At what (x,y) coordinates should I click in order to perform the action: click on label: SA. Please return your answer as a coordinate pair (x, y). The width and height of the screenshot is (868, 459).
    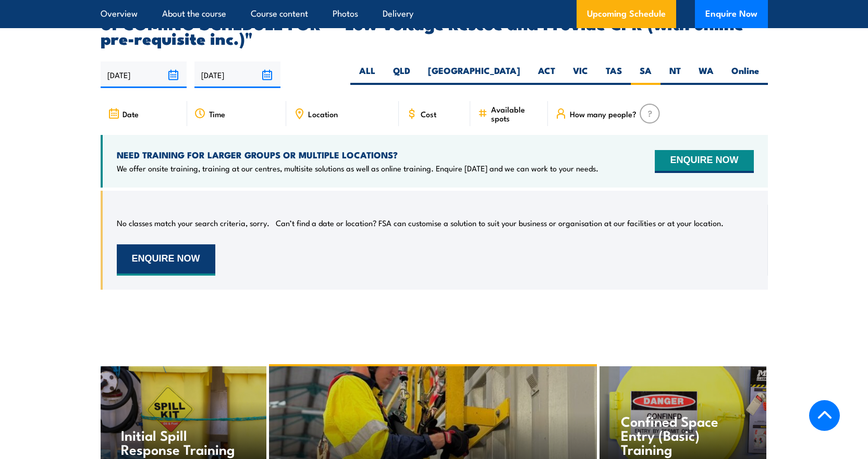
    Looking at the image, I should click on (645, 75).